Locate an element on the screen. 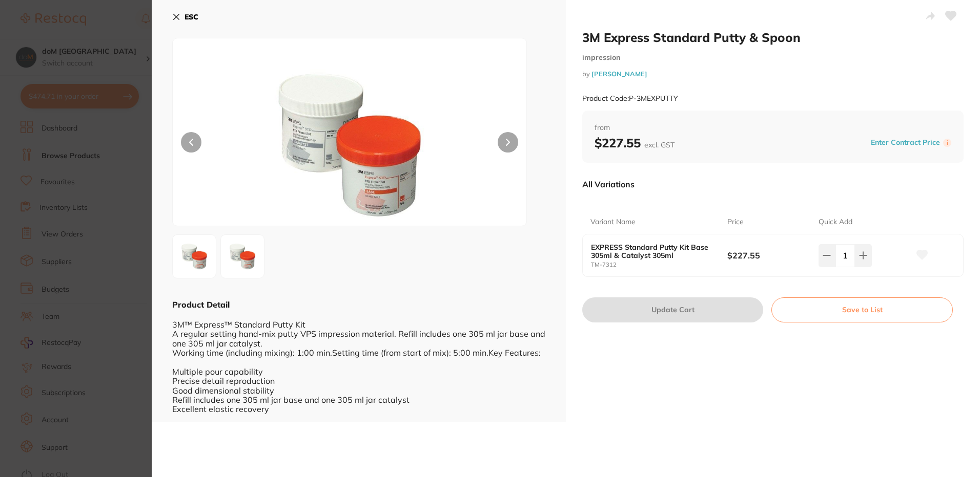 Image resolution: width=980 pixels, height=477 pixels. small: Product Code: P-3MEXPUTTY is located at coordinates (630, 98).